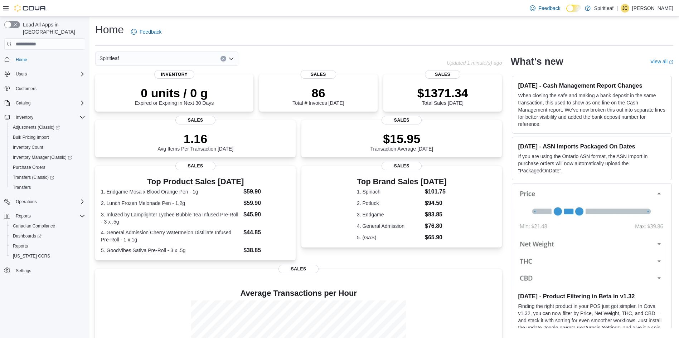 This screenshot has width=679, height=338. I want to click on dt: 3. Infuzed by Lamplighter Lychee Bubble Tea Infused Pre-Roll - 3 x .5g, so click(171, 218).